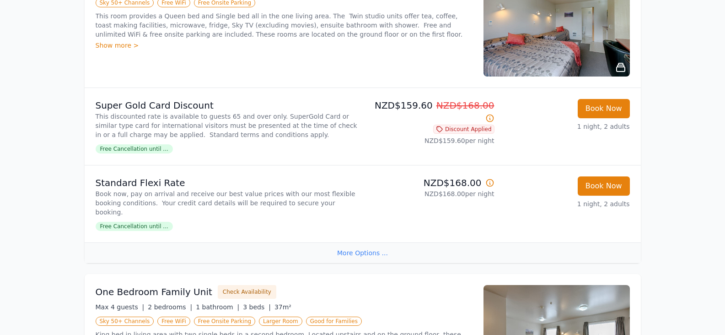 The height and width of the screenshot is (335, 725). What do you see at coordinates (465, 105) in the screenshot?
I see `span: NZD$168.00` at bounding box center [465, 105].